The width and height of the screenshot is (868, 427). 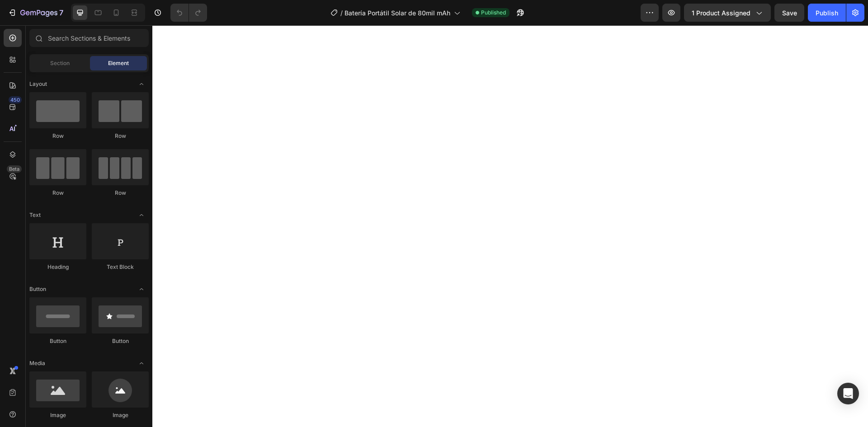 I want to click on div: Heading, so click(x=58, y=267).